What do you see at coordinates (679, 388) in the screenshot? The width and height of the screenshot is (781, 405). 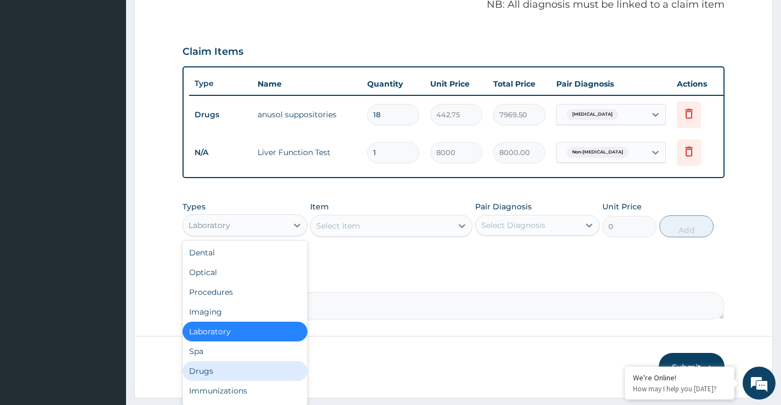 I see `p: How may I help you today?` at bounding box center [679, 388].